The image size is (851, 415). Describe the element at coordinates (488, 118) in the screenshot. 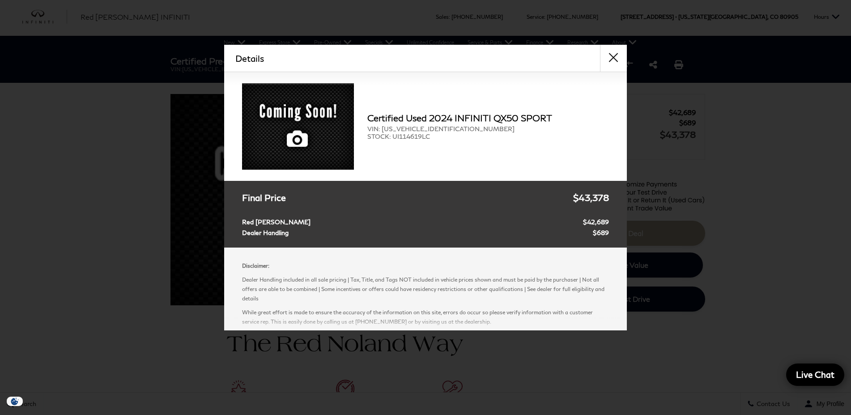

I see `h2: Certified Used 2024 INFINITI QX50 SPORT` at that location.